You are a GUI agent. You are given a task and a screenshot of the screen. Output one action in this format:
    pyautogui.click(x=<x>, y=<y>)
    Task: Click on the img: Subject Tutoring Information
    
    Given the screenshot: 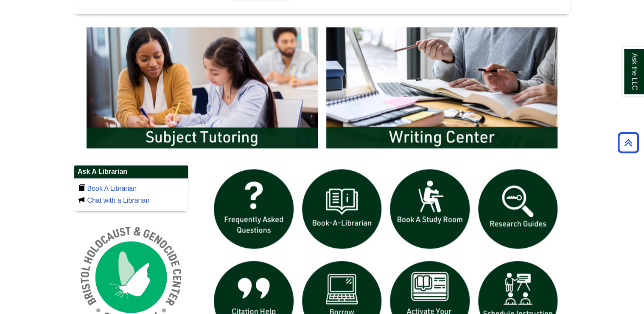 What is the action you would take?
    pyautogui.click(x=202, y=88)
    